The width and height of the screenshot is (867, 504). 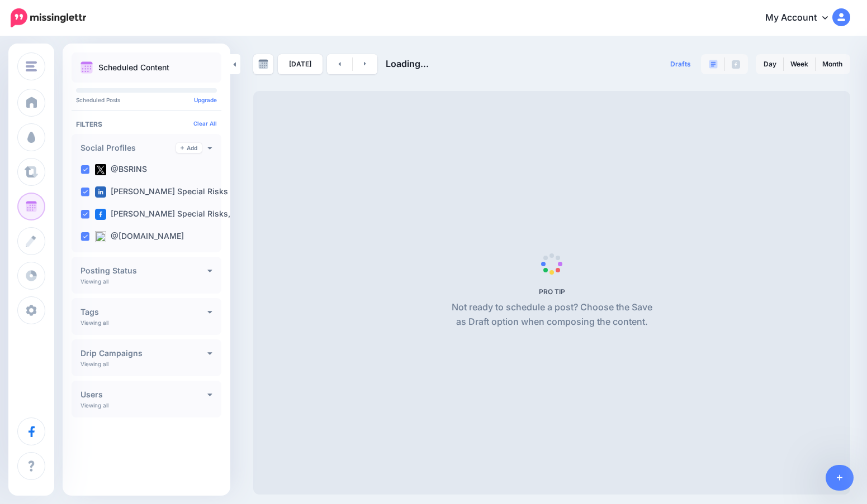 I want to click on a: My Account, so click(x=802, y=18).